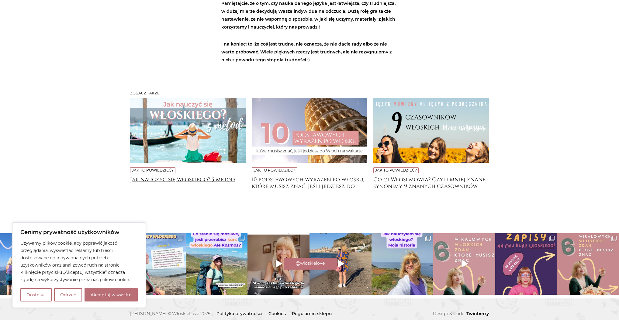 The image size is (619, 320). What do you see at coordinates (431, 183) in the screenshot?
I see `a: Co ci Włosi mówią? Czyli mniej znane synonimy 9 znanych czasowników` at bounding box center [431, 183].